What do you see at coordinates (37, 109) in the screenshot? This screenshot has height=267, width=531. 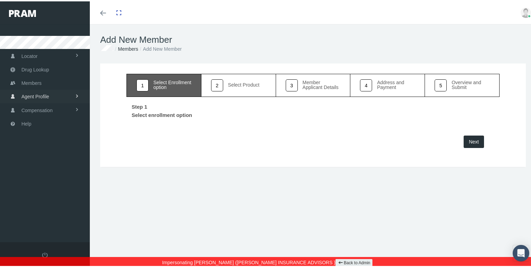 I see `span: Compensation` at bounding box center [37, 109].